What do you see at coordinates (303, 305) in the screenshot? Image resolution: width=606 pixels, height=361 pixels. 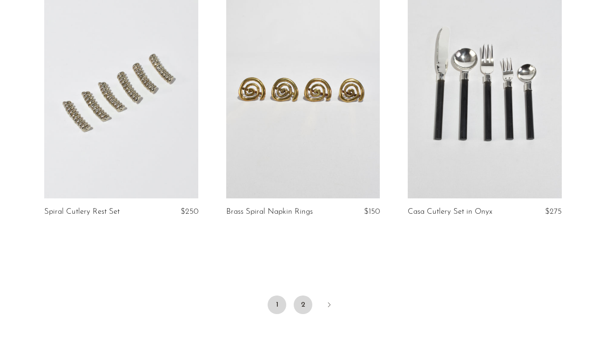 I see `a: 2` at bounding box center [303, 305].